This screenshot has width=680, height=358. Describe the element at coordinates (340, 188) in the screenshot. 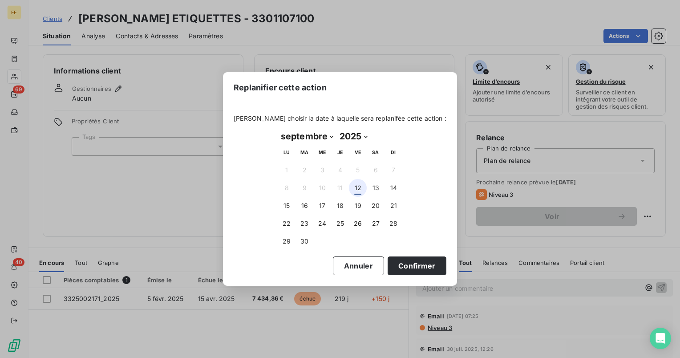

I see `button: 11` at that location.